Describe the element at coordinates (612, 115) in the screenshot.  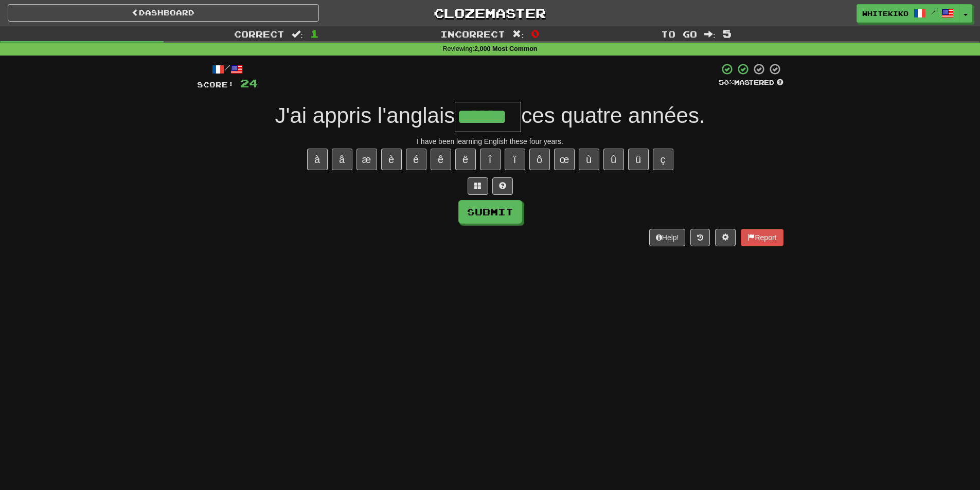
I see `span: ces quatre années.` at that location.